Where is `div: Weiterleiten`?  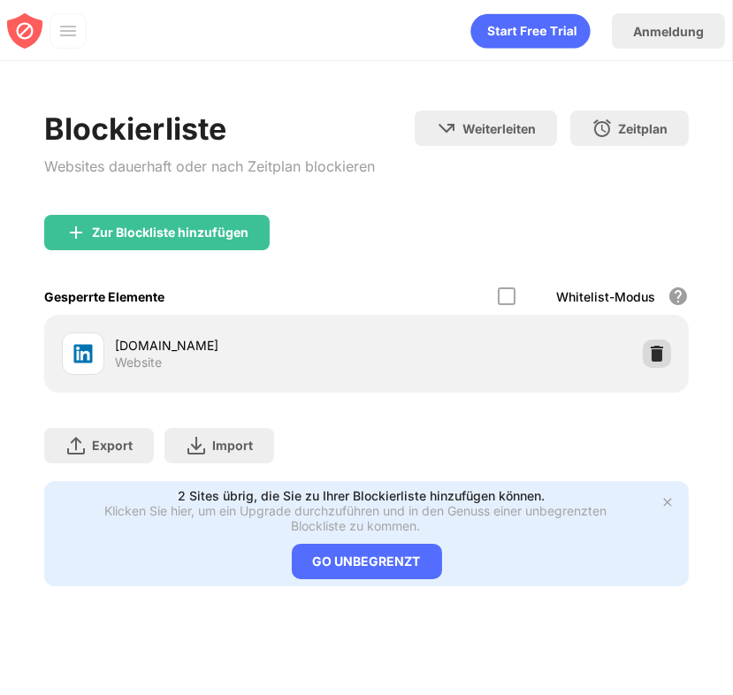 div: Weiterleiten is located at coordinates (499, 128).